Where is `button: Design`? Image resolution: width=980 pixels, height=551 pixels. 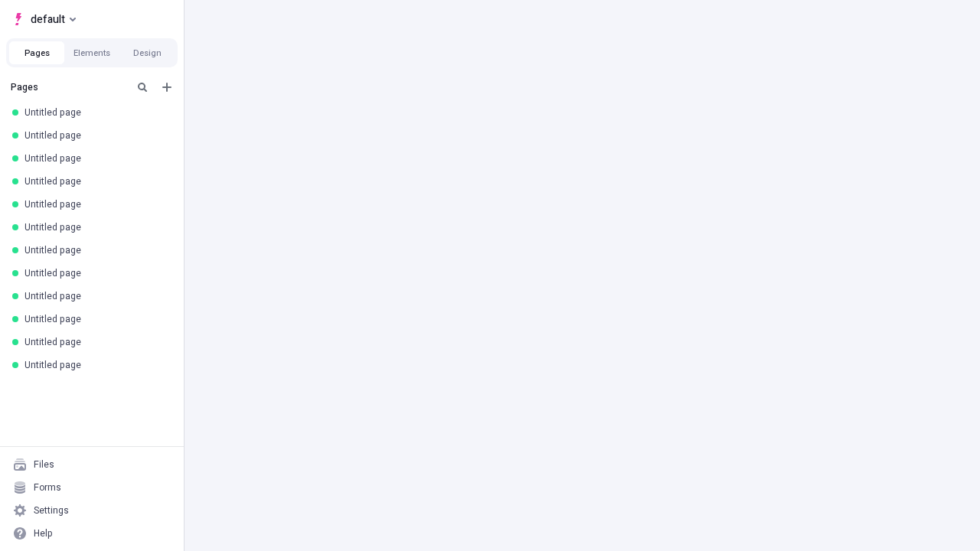 button: Design is located at coordinates (147, 53).